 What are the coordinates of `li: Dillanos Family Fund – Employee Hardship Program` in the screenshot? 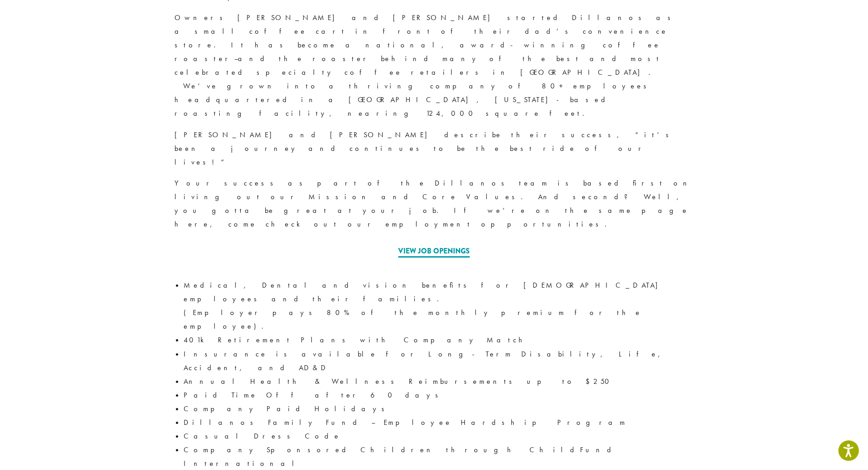 It's located at (439, 422).